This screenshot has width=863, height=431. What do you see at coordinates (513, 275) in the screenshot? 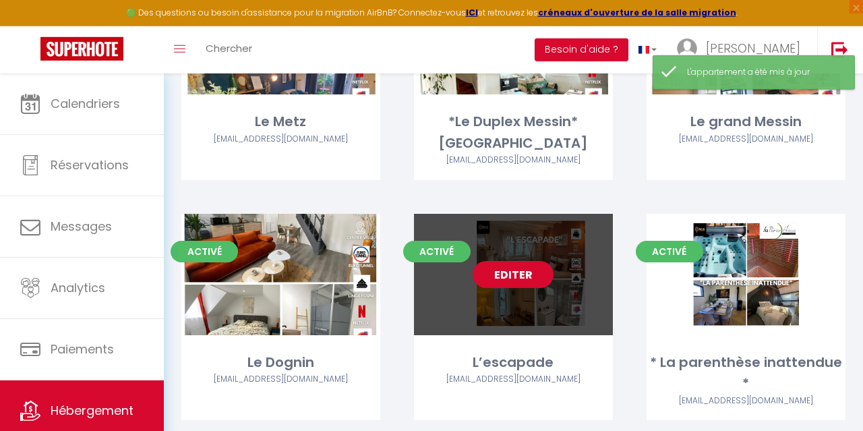
I see `a: Editer` at bounding box center [513, 275].